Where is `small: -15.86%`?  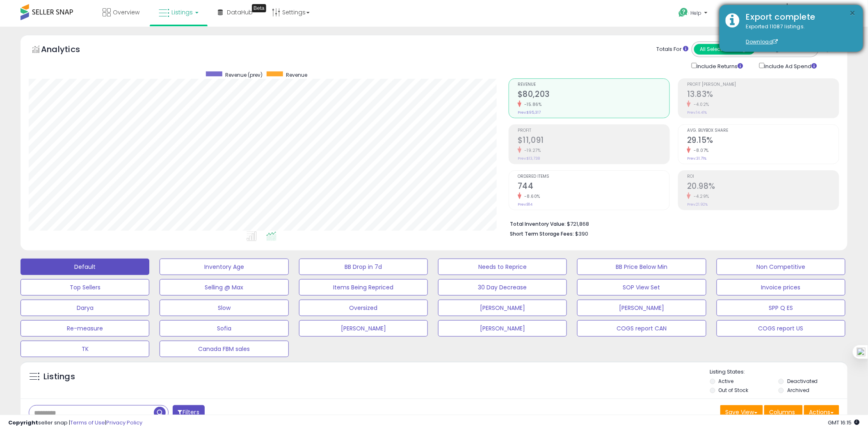 small: -15.86% is located at coordinates (532, 105).